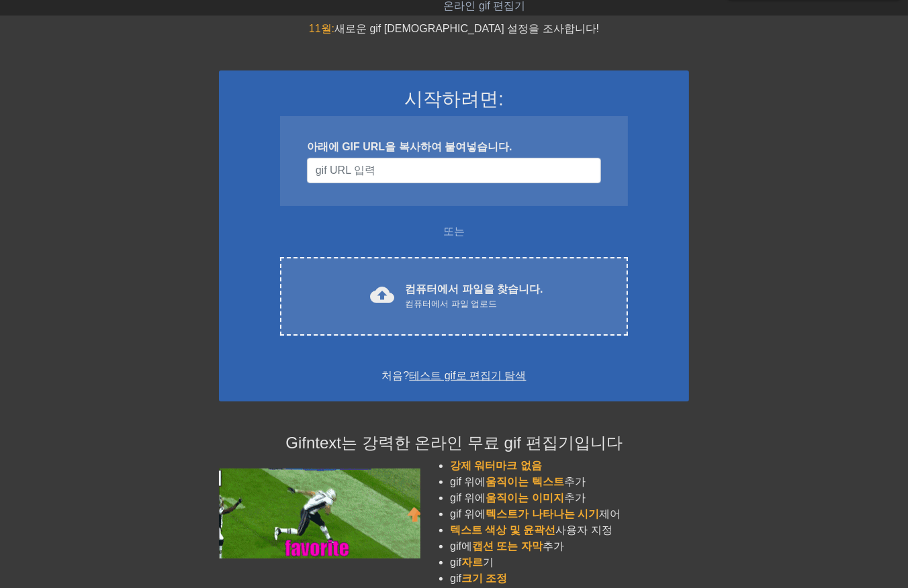 The height and width of the screenshot is (588, 908). Describe the element at coordinates (320, 513) in the screenshot. I see `img: football_small.gif` at that location.